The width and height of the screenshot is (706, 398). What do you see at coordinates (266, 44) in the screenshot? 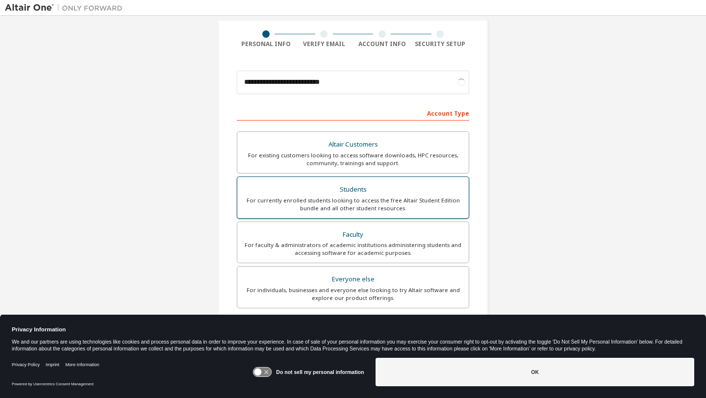
I see `div: Personal Info` at bounding box center [266, 44].